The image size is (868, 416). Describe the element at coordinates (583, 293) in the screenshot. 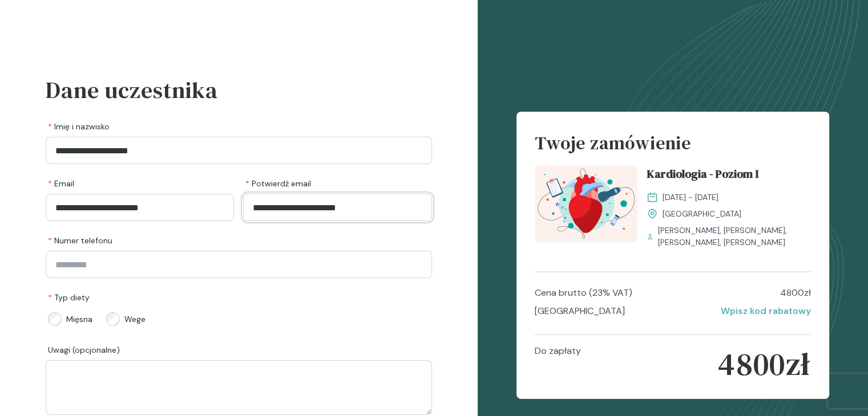

I see `p: Cena brutto (23% VAT)` at that location.